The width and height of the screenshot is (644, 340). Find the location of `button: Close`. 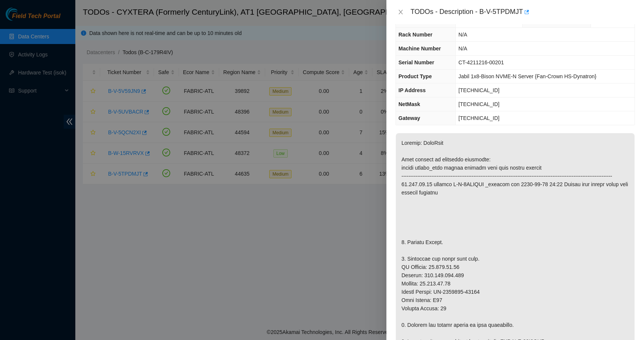

button: Close is located at coordinates (401, 12).